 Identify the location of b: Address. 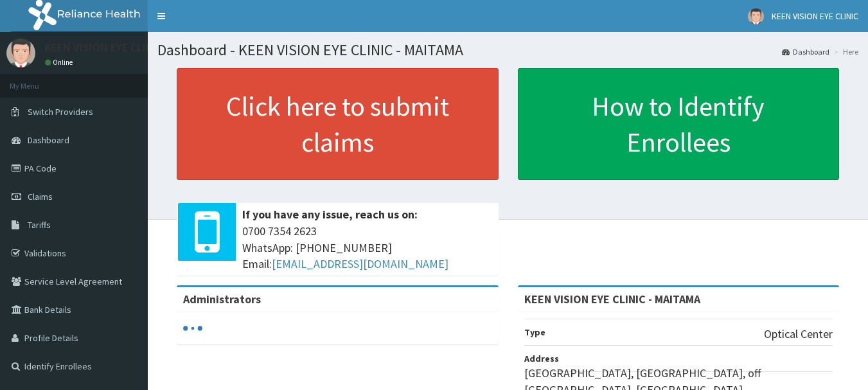
(542, 359).